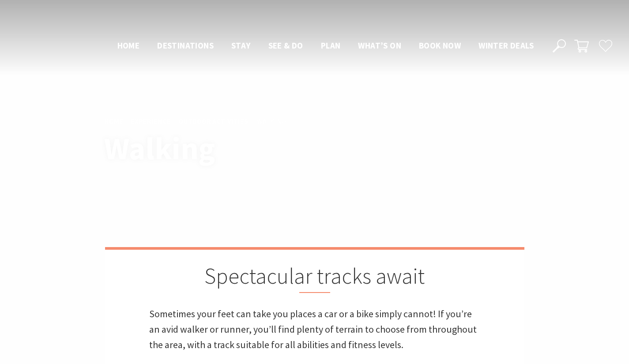 This screenshot has width=629, height=364. What do you see at coordinates (185, 46) in the screenshot?
I see `span: Destinations` at bounding box center [185, 46].